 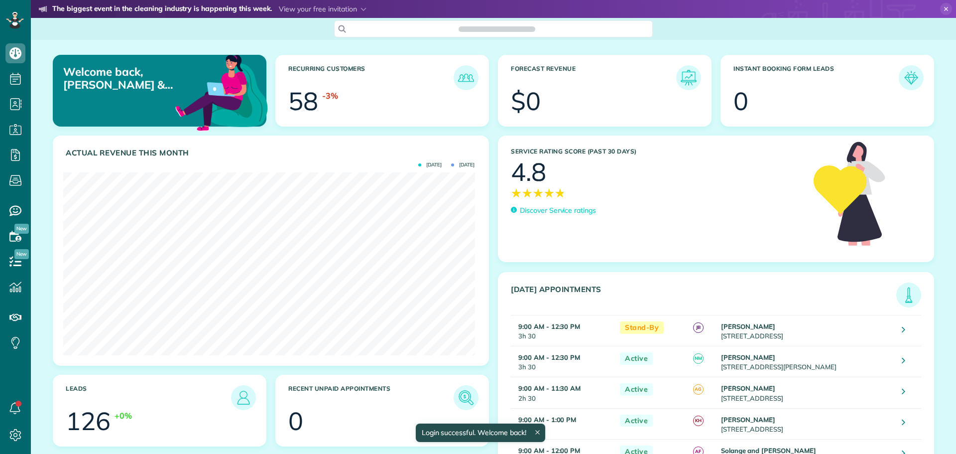 I want to click on h3: Recurring Customers, so click(x=371, y=78).